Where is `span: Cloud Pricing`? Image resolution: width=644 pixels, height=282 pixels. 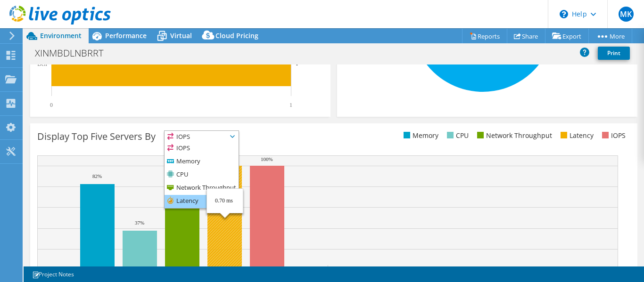 span: Cloud Pricing is located at coordinates (237, 36).